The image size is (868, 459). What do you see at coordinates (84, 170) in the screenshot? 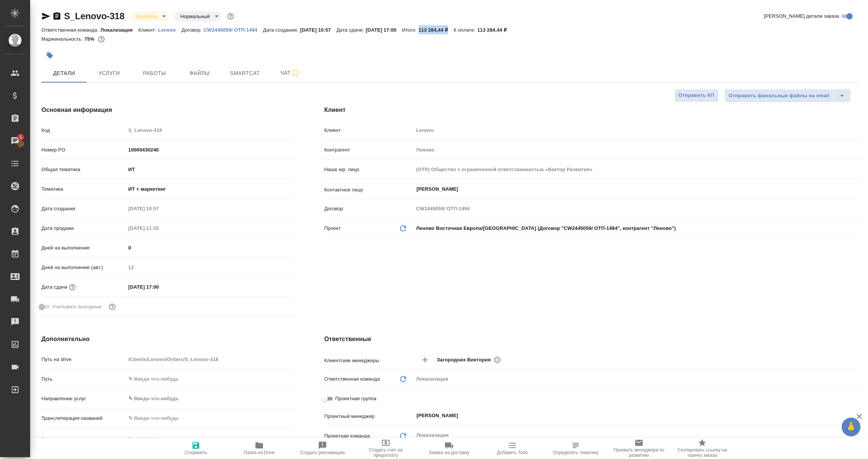
I see `p: Общая тематика` at bounding box center [84, 170].